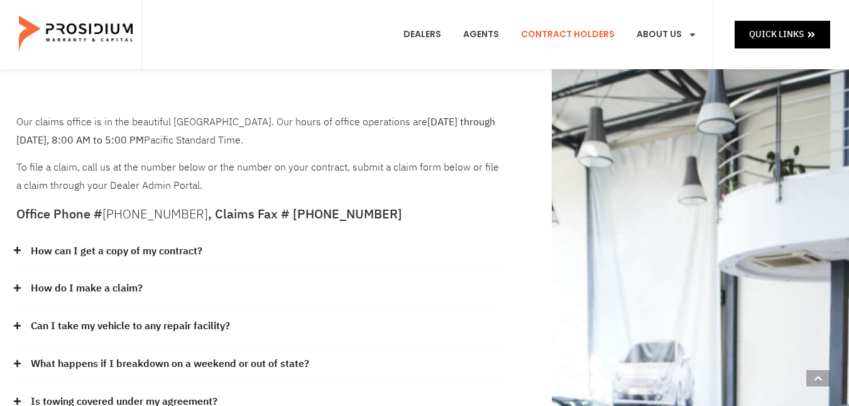 The image size is (849, 406). I want to click on div: Can I take my vehicle to any repair facility?, so click(259, 326).